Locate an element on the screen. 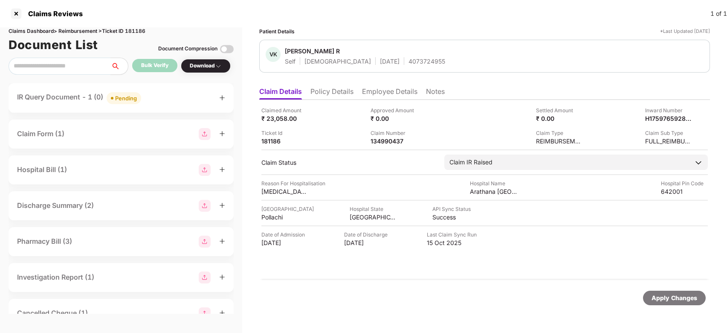 This screenshot has width=727, height=333. div: Claim Status is located at coordinates (348, 162).